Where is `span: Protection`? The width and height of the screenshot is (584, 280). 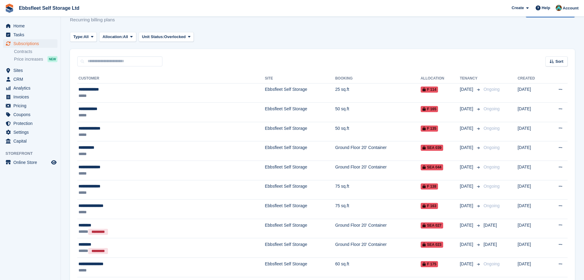 span: Protection is located at coordinates (32, 123).